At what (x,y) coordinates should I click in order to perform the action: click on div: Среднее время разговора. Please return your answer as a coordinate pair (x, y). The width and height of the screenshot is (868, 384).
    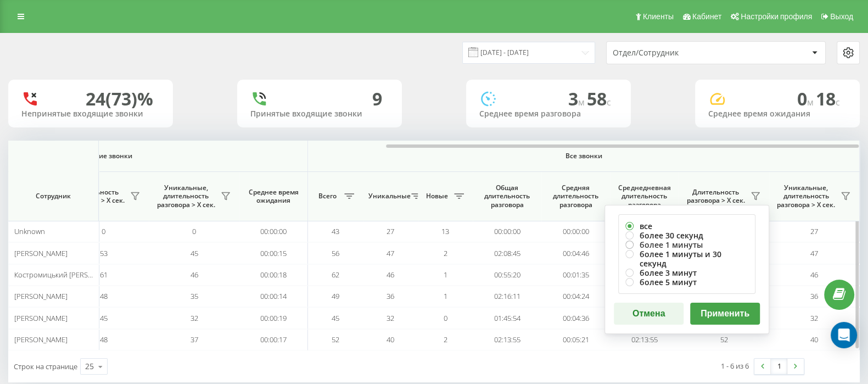
    Looking at the image, I should click on (548, 114).